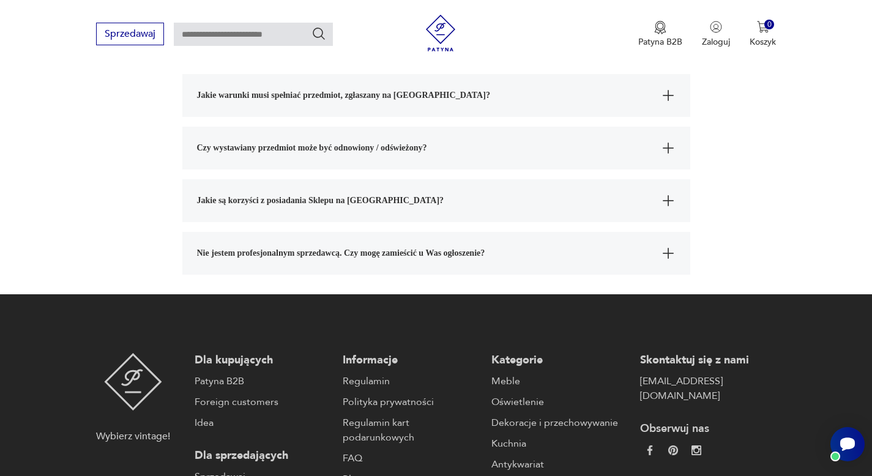 The width and height of the screenshot is (872, 476). Describe the element at coordinates (673, 451) in the screenshot. I see `img: 37d27d81a828e637adc9f9cb2e3d3a8a.webp` at that location.